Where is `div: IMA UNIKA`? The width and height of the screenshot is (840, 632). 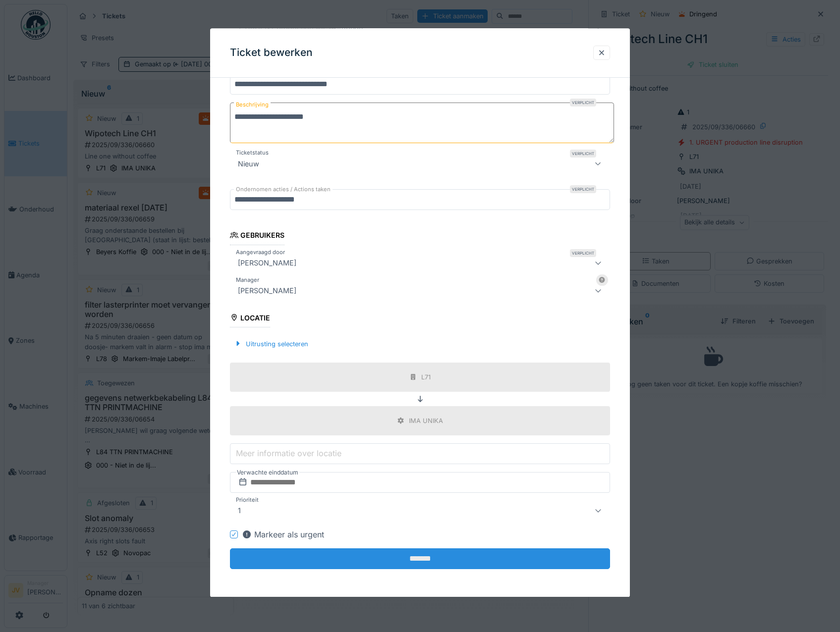 div: IMA UNIKA is located at coordinates (426, 420).